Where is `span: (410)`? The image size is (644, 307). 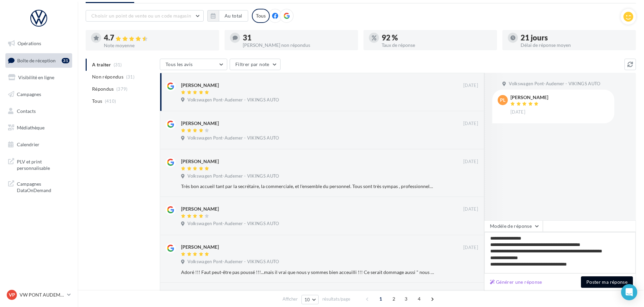
span: (410) is located at coordinates (110, 101).